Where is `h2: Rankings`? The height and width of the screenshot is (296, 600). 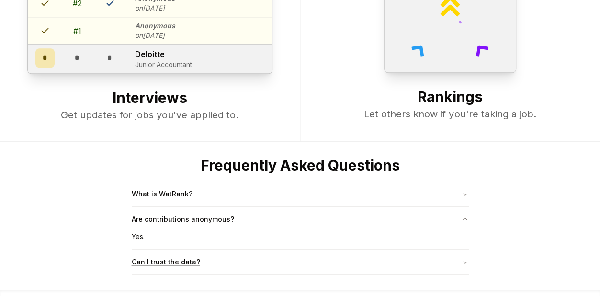
h2: Rankings is located at coordinates (450, 98).